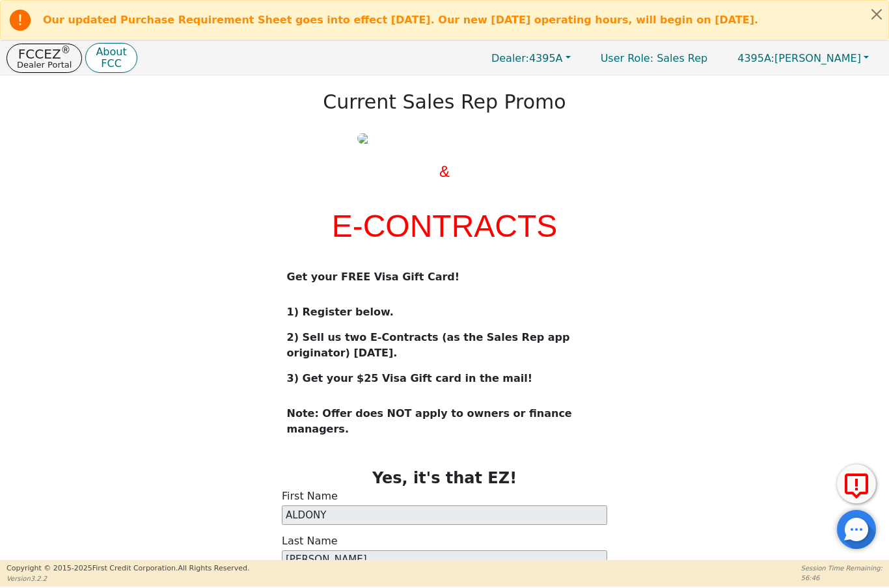 The width and height of the screenshot is (889, 588). I want to click on a: FCCEZ®Dealer Portal, so click(45, 58).